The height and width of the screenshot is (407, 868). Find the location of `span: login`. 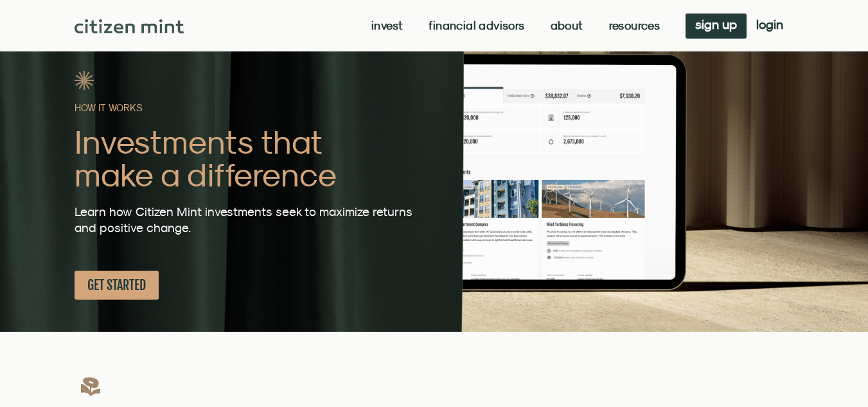

span: login is located at coordinates (770, 24).